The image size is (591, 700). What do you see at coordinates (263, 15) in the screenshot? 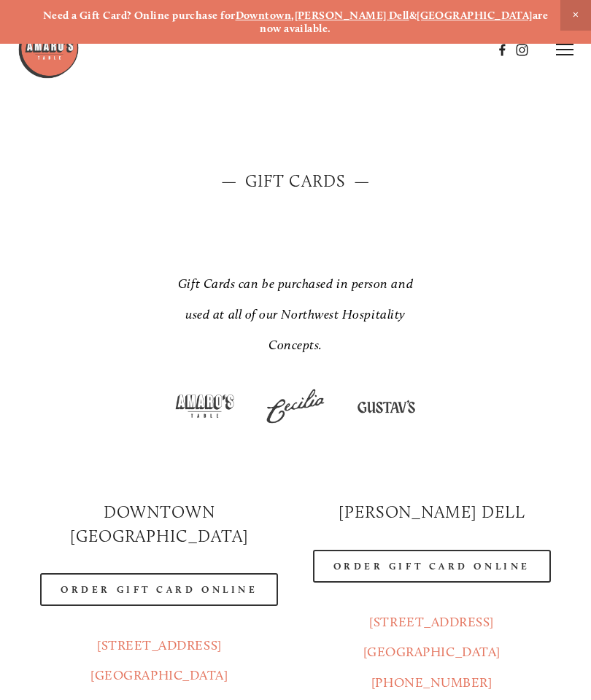
I see `a: Downtown` at bounding box center [263, 15].